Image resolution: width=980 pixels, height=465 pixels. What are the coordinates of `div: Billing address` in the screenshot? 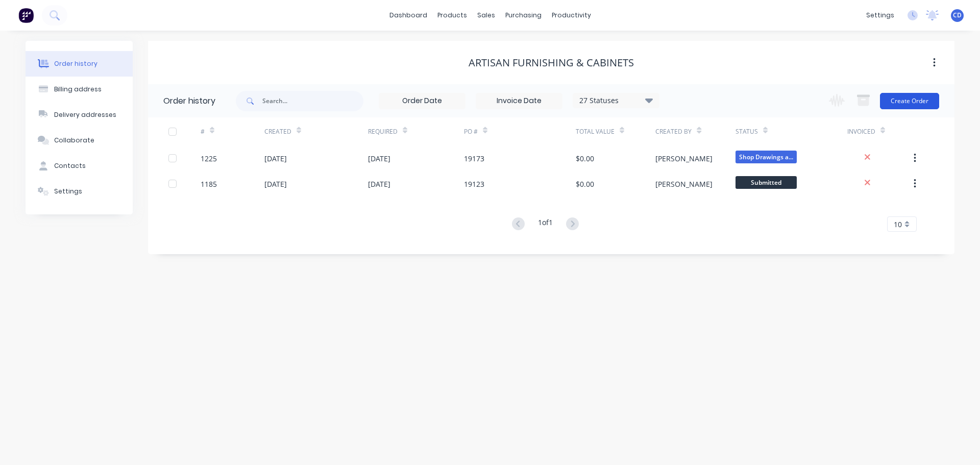 It's located at (78, 89).